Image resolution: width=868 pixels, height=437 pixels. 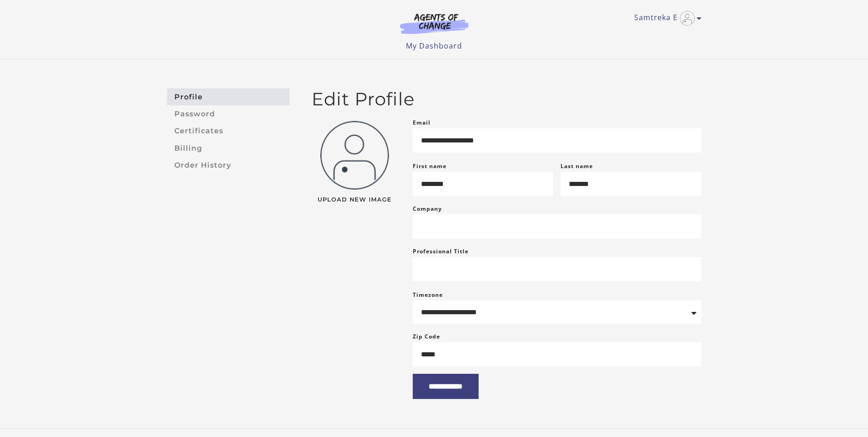 What do you see at coordinates (228, 164) in the screenshot?
I see `a: Order History` at bounding box center [228, 164].